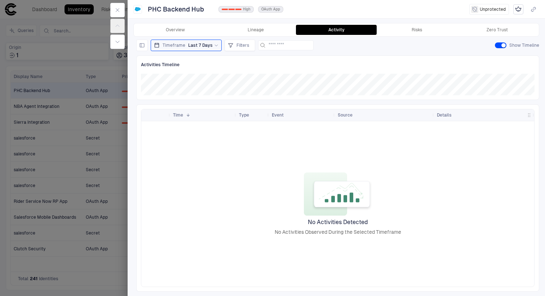  I want to click on div: Salesforce, so click(138, 9).